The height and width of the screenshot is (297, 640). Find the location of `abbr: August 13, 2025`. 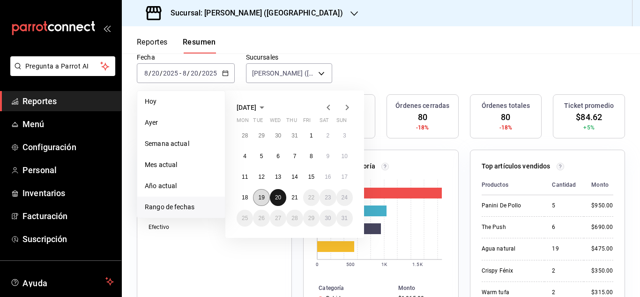

abbr: August 13, 2025 is located at coordinates (278, 177).